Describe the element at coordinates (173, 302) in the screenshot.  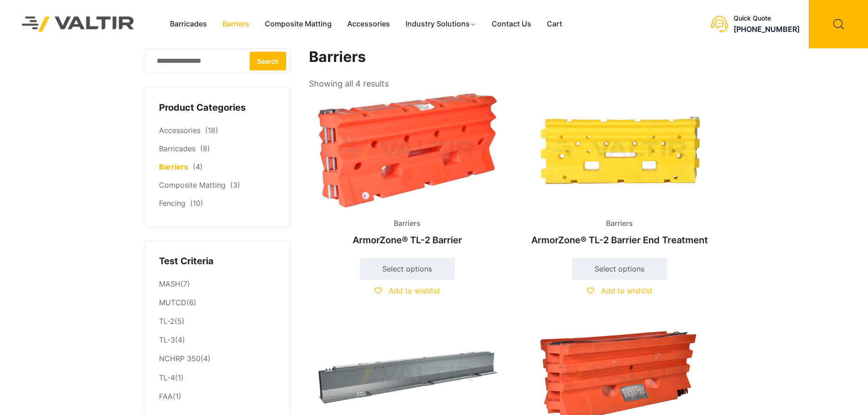
I see `a: MUTCD` at that location.